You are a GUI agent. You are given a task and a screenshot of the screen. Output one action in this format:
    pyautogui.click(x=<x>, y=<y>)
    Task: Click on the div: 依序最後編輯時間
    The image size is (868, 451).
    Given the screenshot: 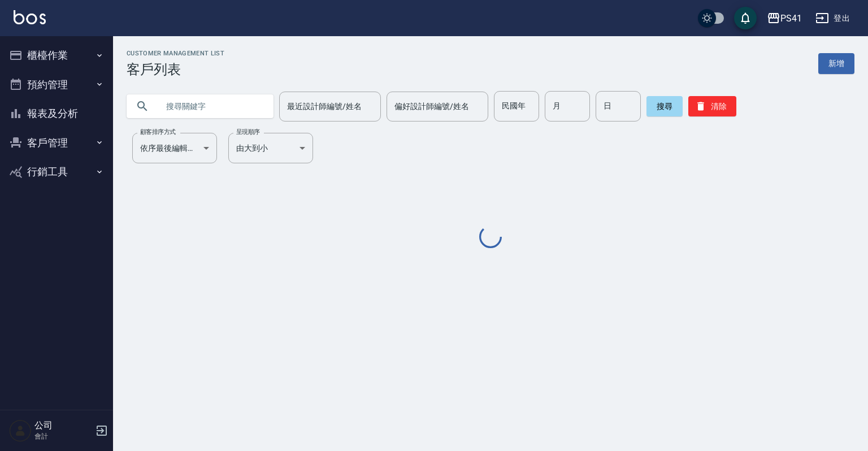 What is the action you would take?
    pyautogui.click(x=175, y=148)
    